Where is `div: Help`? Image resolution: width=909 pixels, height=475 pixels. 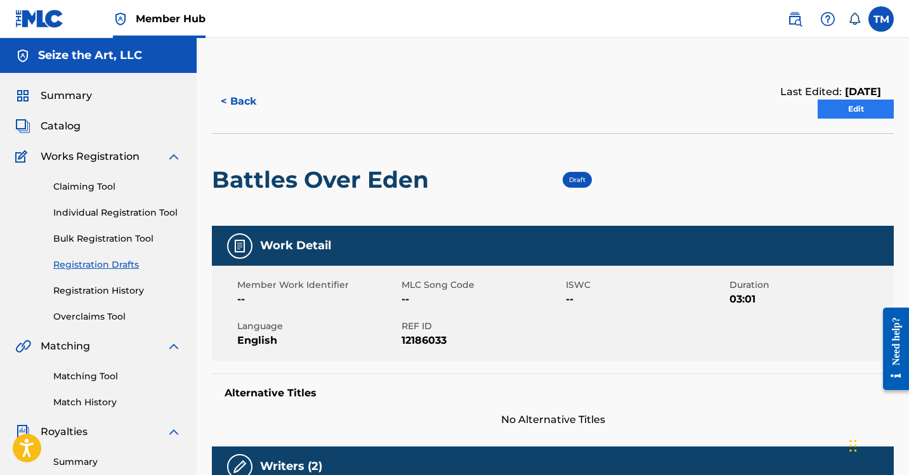 div: Help is located at coordinates (828, 19).